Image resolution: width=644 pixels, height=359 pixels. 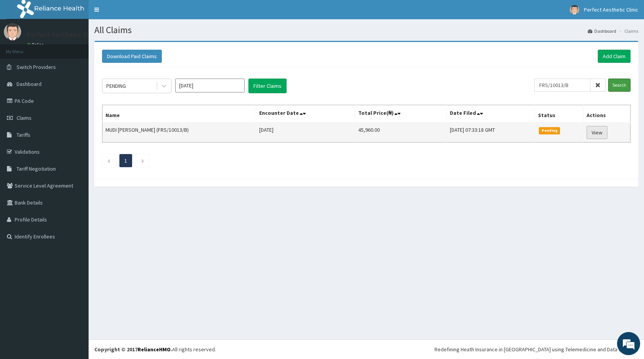 What do you see at coordinates (607, 114) in the screenshot?
I see `th: Actions` at bounding box center [607, 114].